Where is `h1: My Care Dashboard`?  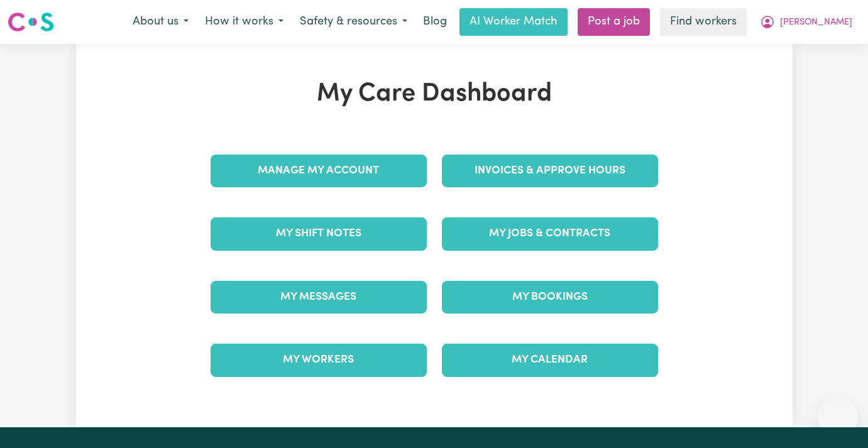 h1: My Care Dashboard is located at coordinates (435, 94).